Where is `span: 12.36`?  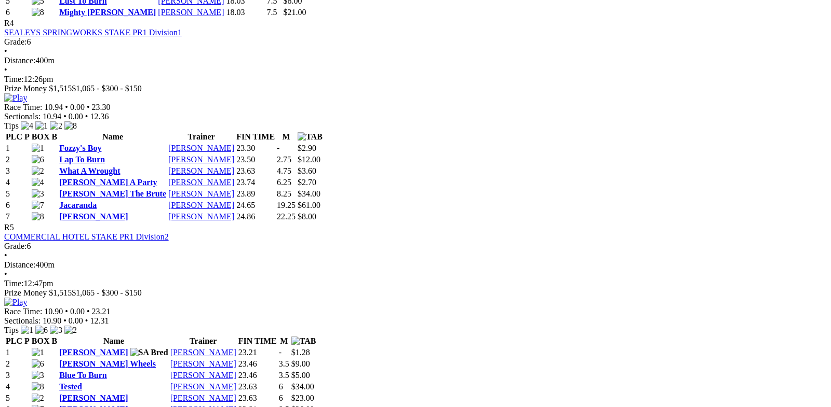
span: 12.36 is located at coordinates (99, 116).